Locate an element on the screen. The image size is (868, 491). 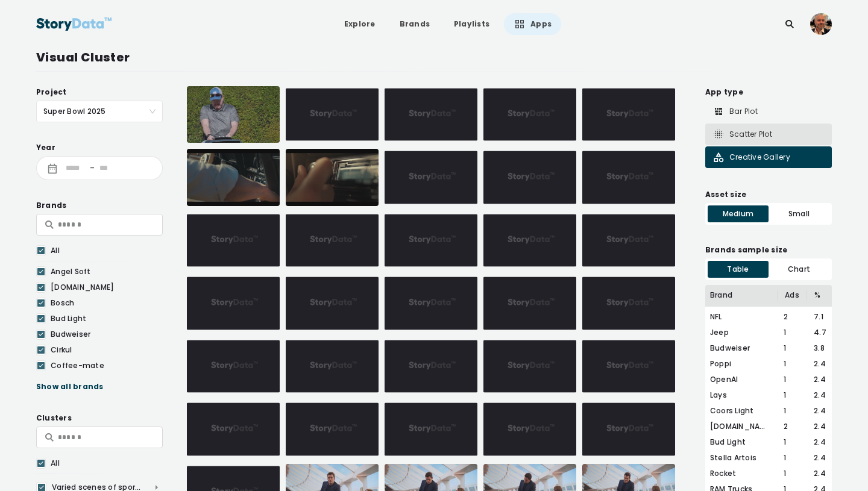
div: Medium is located at coordinates (738, 214).